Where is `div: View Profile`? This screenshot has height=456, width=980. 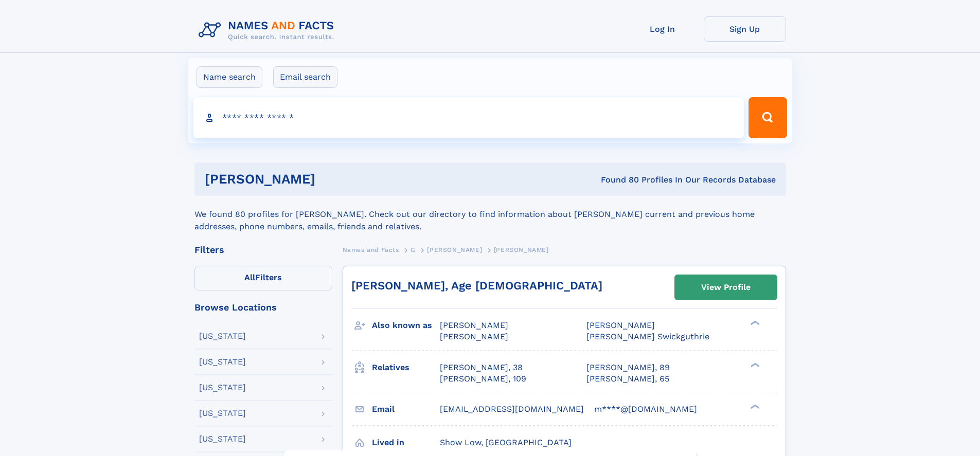 div: View Profile is located at coordinates (726, 288).